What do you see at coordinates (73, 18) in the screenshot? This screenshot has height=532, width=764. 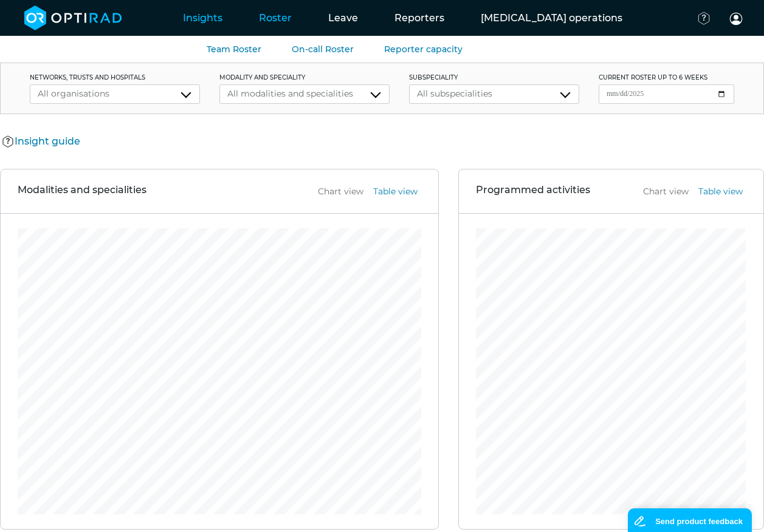 I see `img: brand-opti-rad-logos-blue-and-white-d2f68631ba2948856bd03f2d395fb146ddc8fb01b4b6e9315ea85fa773367...` at bounding box center [73, 18].